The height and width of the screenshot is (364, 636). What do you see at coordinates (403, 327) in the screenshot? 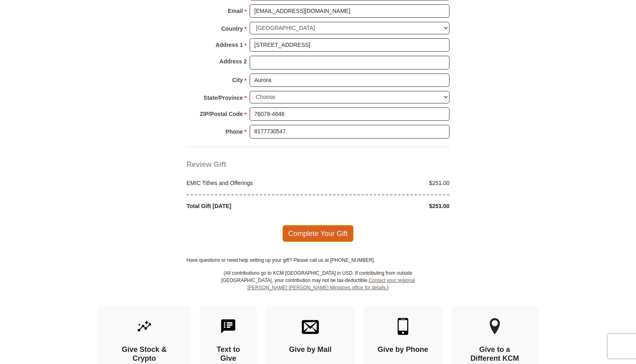
I see `img: mobile.svg` at bounding box center [403, 327].